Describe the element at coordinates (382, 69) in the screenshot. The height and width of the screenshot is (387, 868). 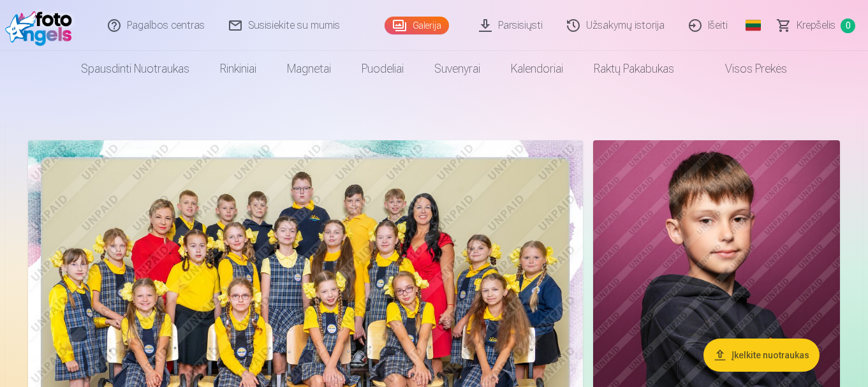
I see `a: Puodeliai` at that location.